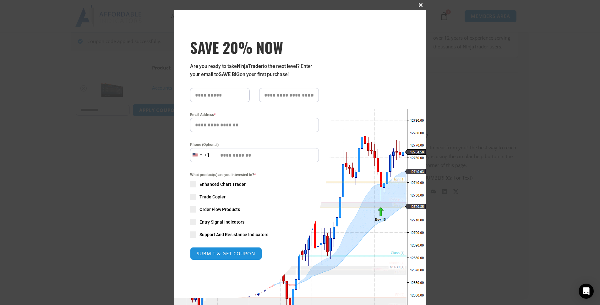  Describe the element at coordinates (254, 234) in the screenshot. I see `label: Support And Resistance Indicators` at that location.